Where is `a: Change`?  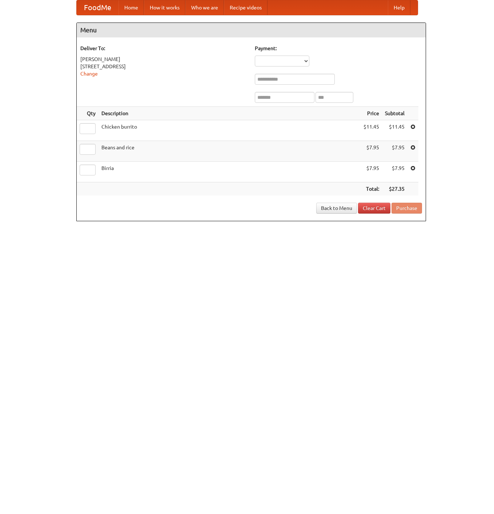
a: Change is located at coordinates (89, 74).